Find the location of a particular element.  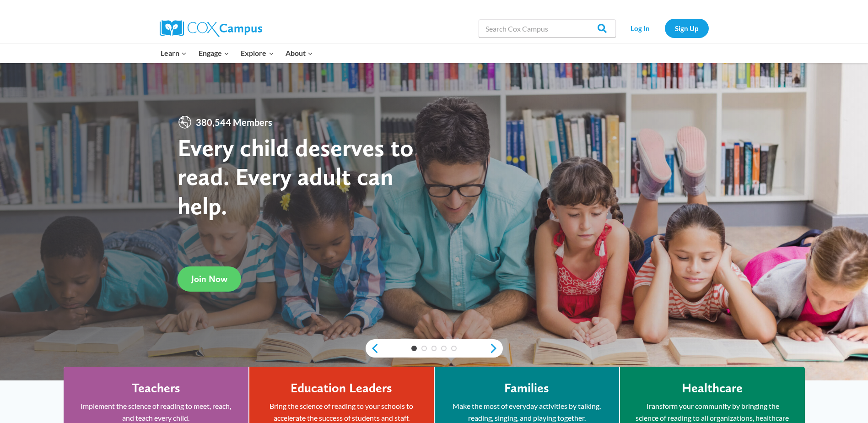

nav: Secondary Navigation is located at coordinates (665, 28).